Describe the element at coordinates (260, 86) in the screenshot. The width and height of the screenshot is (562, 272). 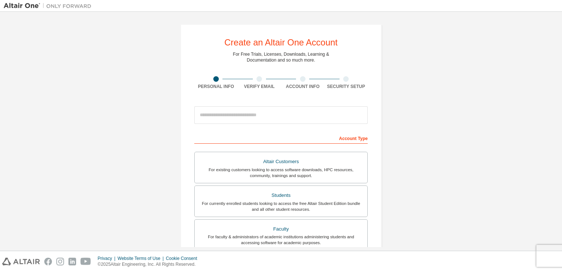
I see `div: Verify Email` at that location.